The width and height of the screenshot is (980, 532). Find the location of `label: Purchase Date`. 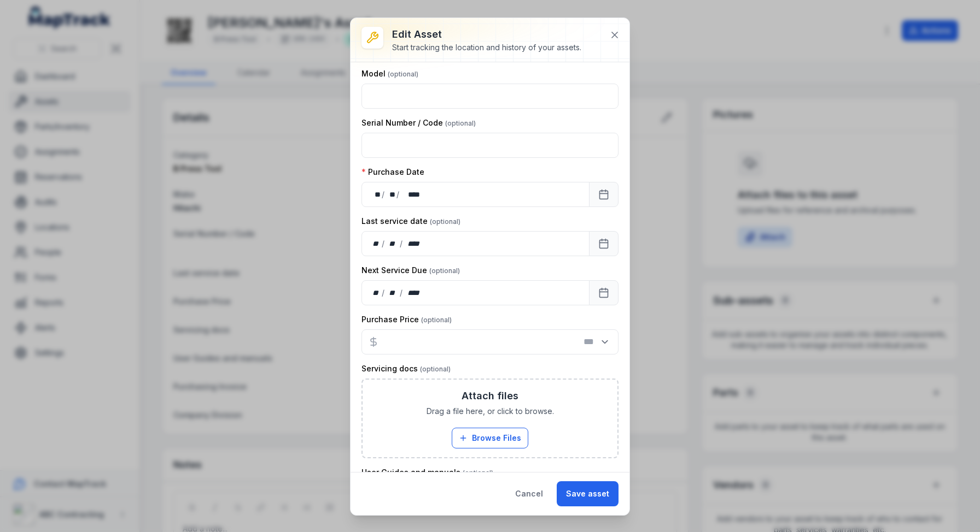

label: Purchase Date is located at coordinates (393, 172).